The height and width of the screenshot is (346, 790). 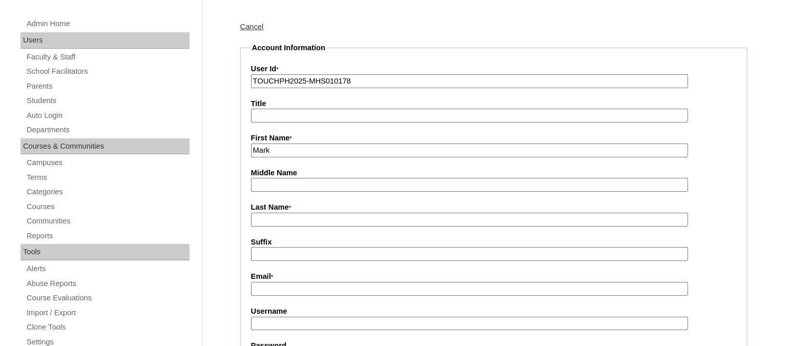 I want to click on a: Cancel, so click(x=252, y=27).